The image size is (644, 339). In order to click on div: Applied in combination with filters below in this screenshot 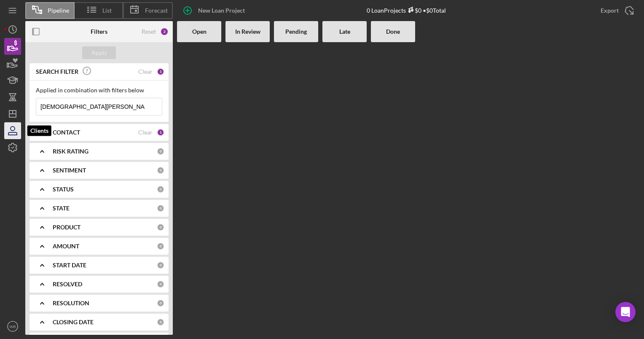, I will do `click(99, 90)`.